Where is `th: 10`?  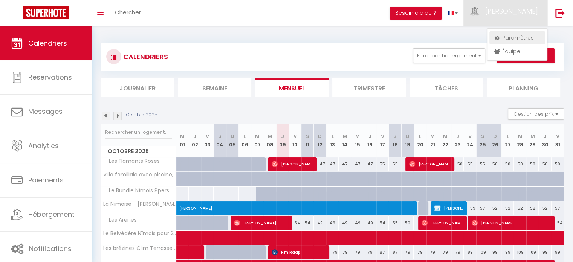
th: 10 is located at coordinates (295, 140).